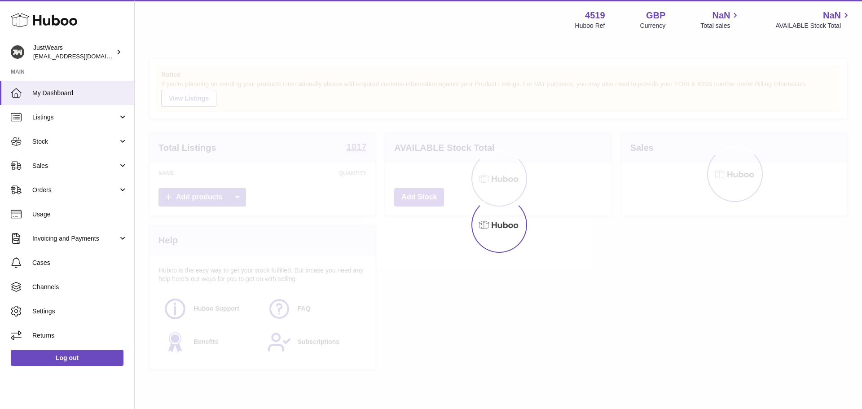 The height and width of the screenshot is (409, 862). Describe the element at coordinates (80, 311) in the screenshot. I see `span: Settings` at that location.